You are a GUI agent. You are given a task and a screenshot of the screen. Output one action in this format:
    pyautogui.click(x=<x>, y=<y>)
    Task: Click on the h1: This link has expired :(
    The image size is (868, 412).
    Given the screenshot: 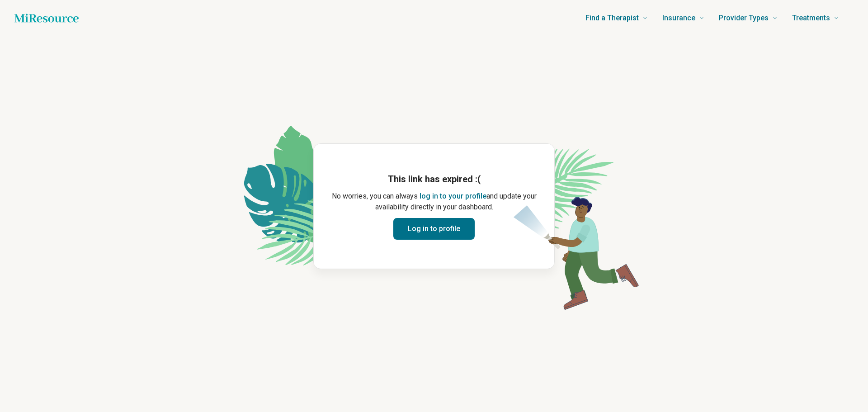 What is the action you would take?
    pyautogui.click(x=434, y=179)
    